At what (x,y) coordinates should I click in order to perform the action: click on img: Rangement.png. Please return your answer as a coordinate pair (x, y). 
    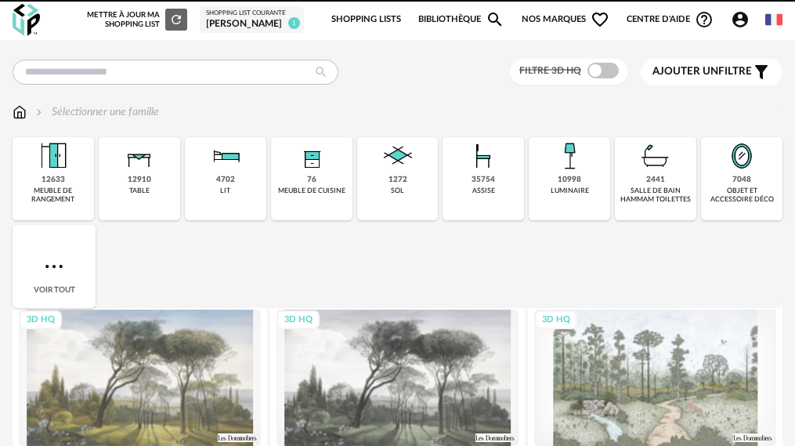
    Looking at the image, I should click on (312, 156).